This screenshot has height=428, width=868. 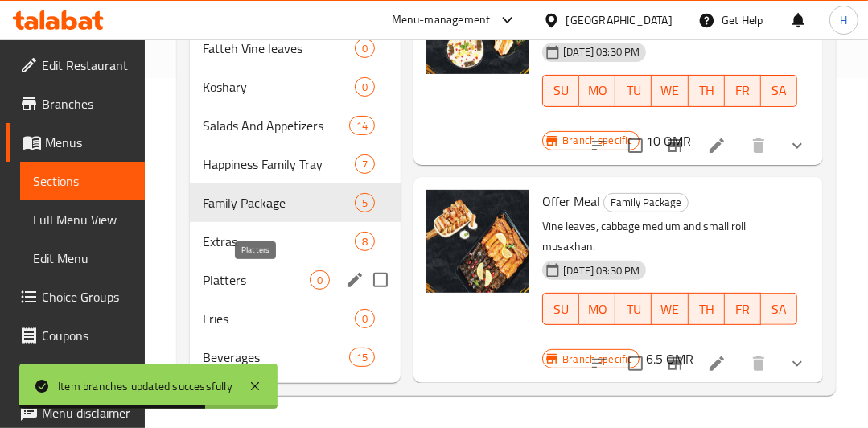 What do you see at coordinates (295, 241) in the screenshot?
I see `div: Extras8` at bounding box center [295, 241].